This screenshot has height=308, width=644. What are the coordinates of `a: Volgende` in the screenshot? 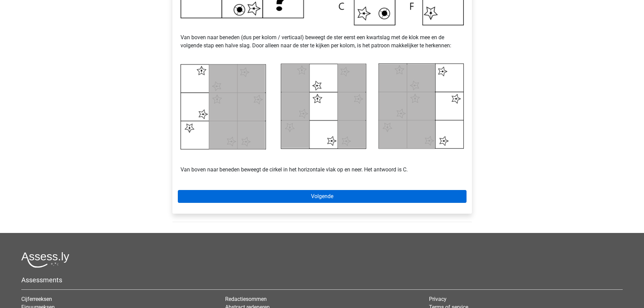 It's located at (322, 196).